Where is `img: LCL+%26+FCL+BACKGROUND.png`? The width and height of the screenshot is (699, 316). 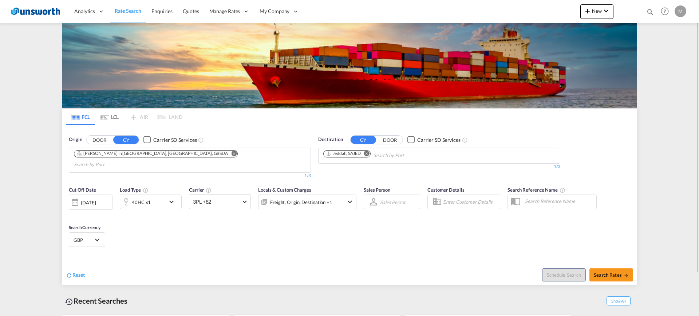
img: LCL+%26+FCL+BACKGROUND.png is located at coordinates (349, 66).